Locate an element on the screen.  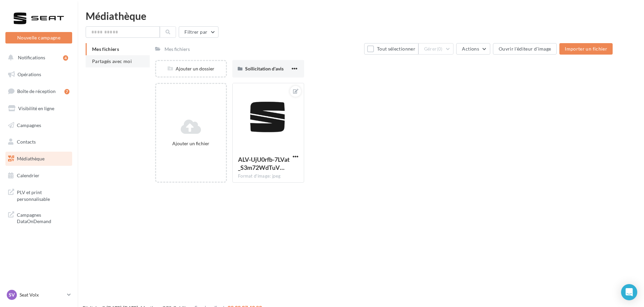
span: (0) is located at coordinates (440, 49).